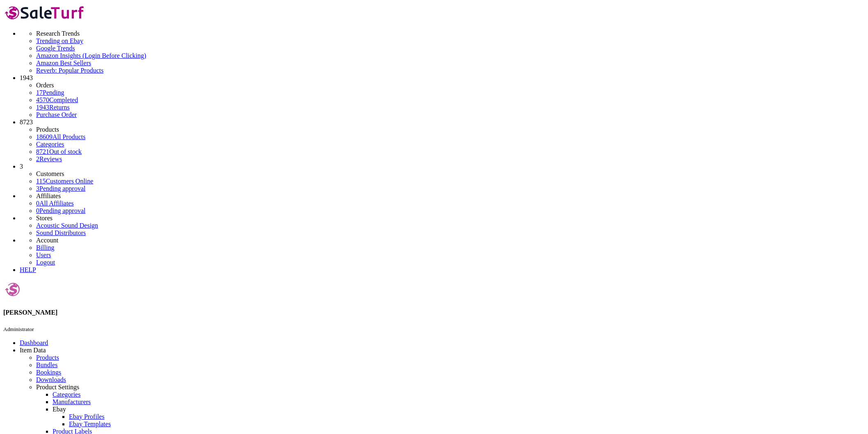 This screenshot has width=868, height=434. I want to click on span: HELP, so click(28, 269).